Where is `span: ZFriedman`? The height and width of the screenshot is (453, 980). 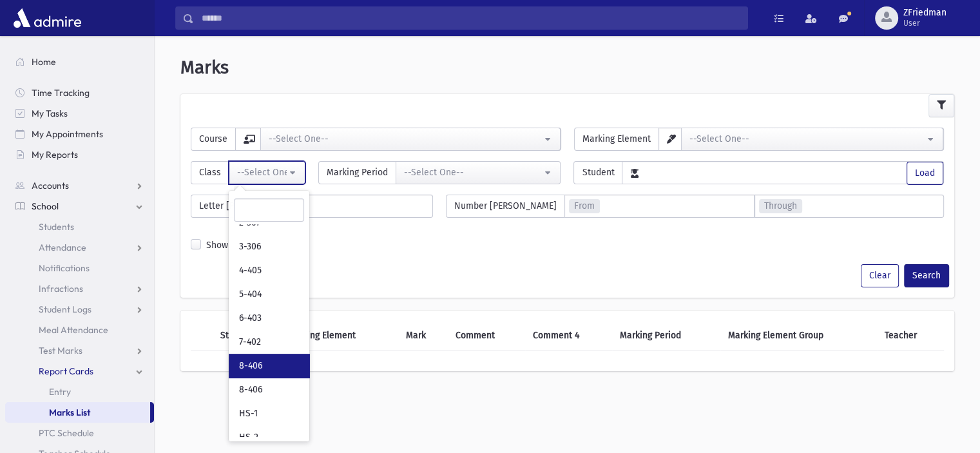
span: ZFriedman is located at coordinates (925, 13).